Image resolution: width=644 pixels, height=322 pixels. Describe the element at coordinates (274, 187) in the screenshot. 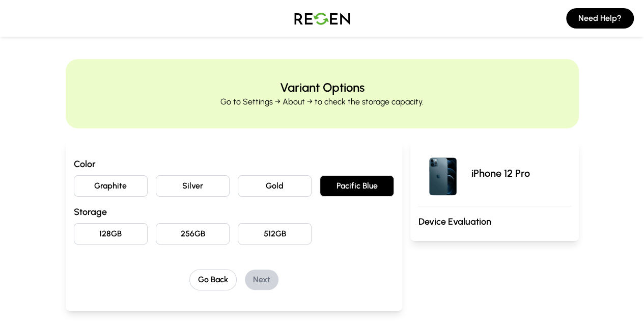

I see `button: Gold` at that location.